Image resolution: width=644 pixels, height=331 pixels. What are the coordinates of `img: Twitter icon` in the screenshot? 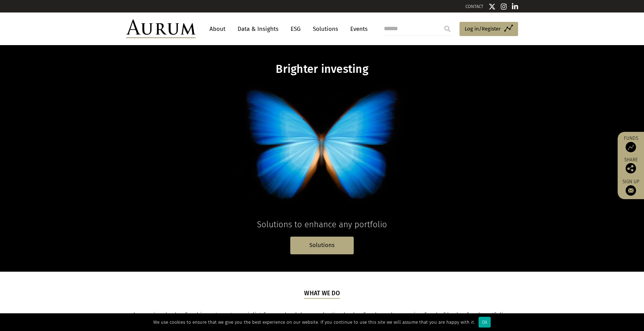 It's located at (492, 7).